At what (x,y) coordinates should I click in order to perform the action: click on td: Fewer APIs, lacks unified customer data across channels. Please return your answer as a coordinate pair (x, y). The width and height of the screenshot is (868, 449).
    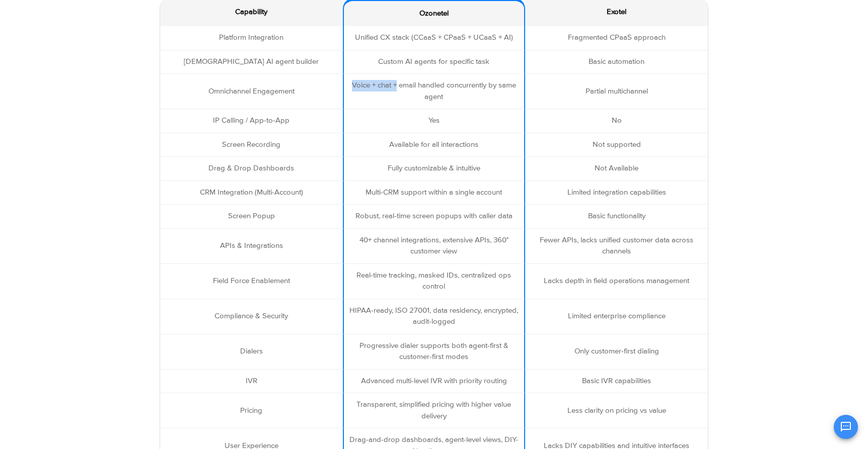
    Looking at the image, I should click on (616, 246).